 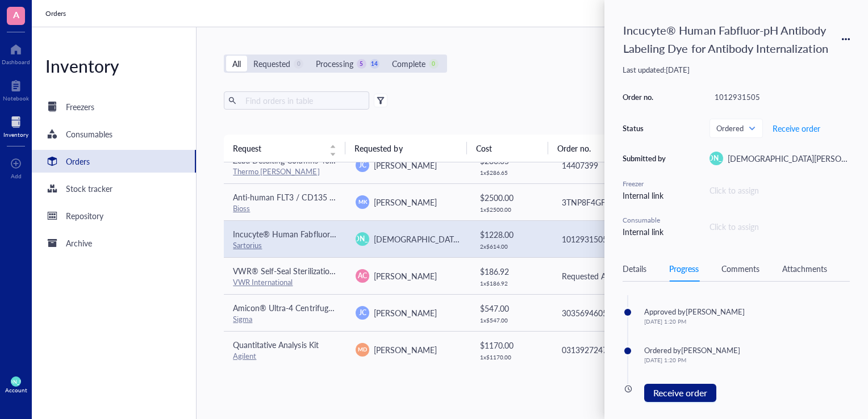 I want to click on div: Details, so click(x=635, y=269).